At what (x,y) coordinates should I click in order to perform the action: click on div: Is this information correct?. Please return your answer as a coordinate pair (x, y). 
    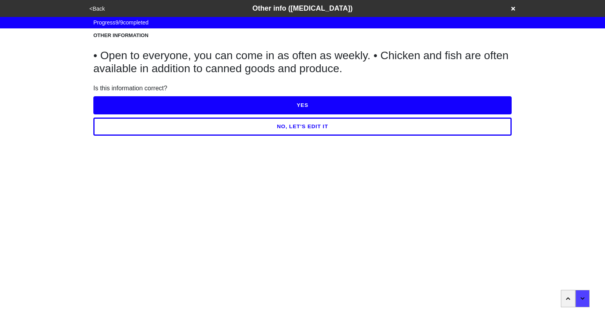
    Looking at the image, I should click on (302, 88).